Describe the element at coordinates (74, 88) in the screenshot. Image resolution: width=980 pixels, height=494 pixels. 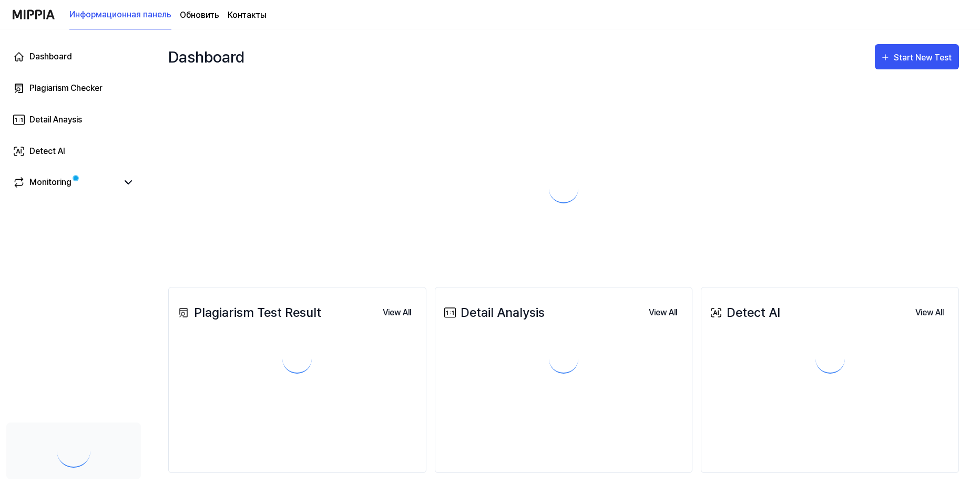
I see `a: Plagiarism Checker` at that location.